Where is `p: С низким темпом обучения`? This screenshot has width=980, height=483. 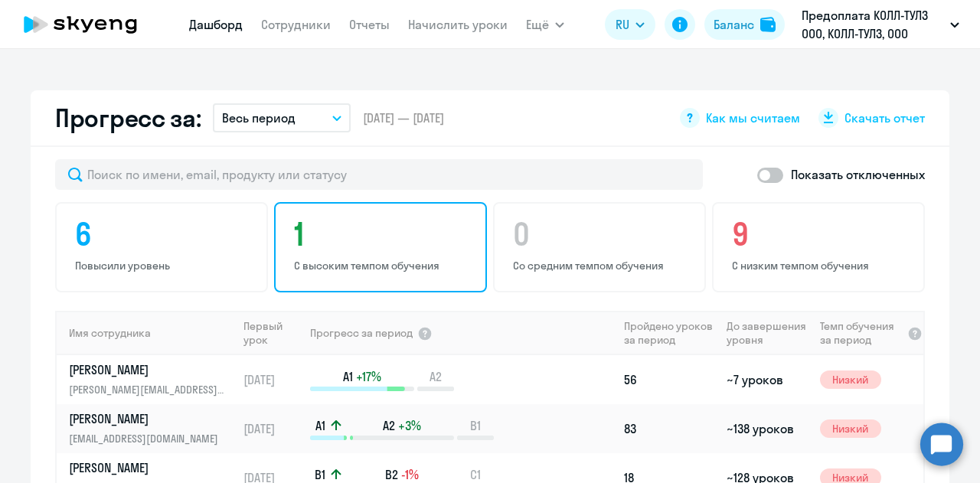 p: С низким темпом обучения is located at coordinates (821, 265).